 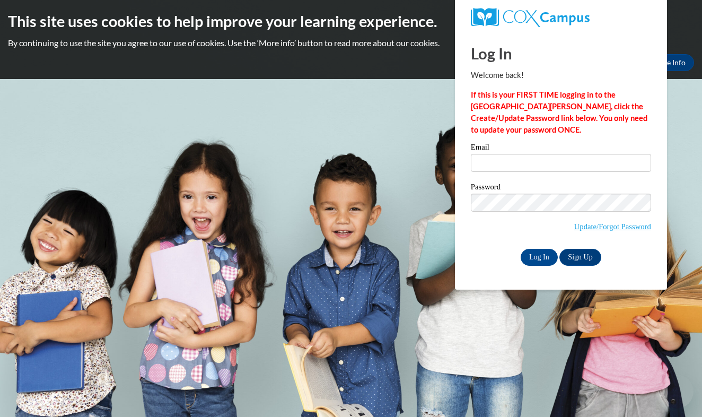 What do you see at coordinates (351, 43) in the screenshot?
I see `p: By continuing to use the site you agree to our use of cookies. Use the ‘More info’ button to read...` at bounding box center [351, 43].